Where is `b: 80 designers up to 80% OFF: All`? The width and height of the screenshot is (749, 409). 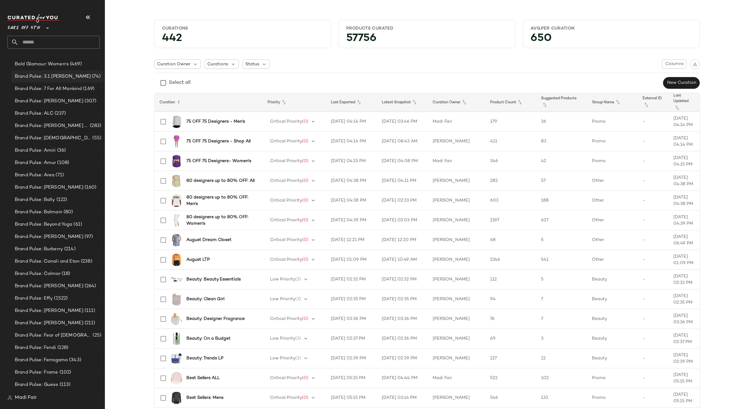 b: 80 designers up to 80% OFF: All is located at coordinates (220, 181).